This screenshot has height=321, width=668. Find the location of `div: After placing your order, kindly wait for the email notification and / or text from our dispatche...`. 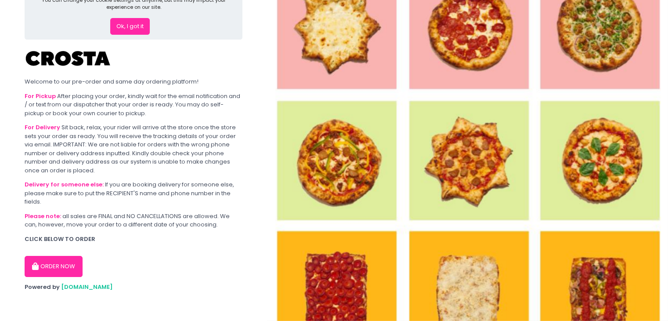

div: After placing your order, kindly wait for the email notification and / or text from our dispatche... is located at coordinates (134, 105).